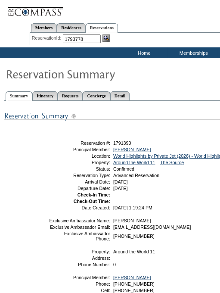 Image resolution: width=220 pixels, height=293 pixels. I want to click on td: Exclusive Ambassador Email:, so click(79, 227).